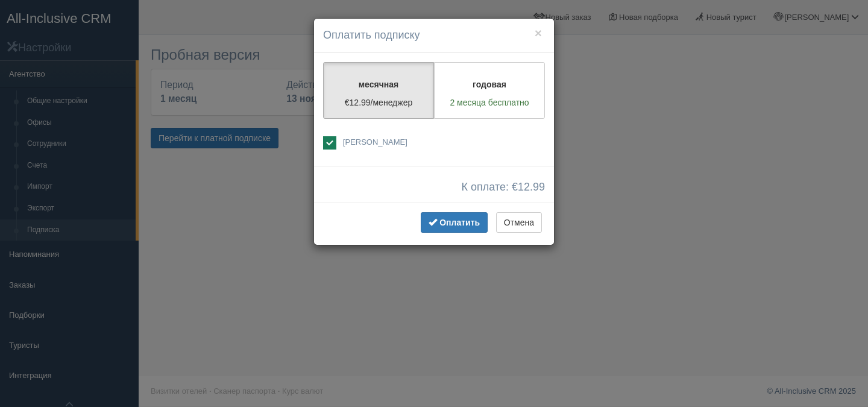 Image resolution: width=868 pixels, height=407 pixels. What do you see at coordinates (531, 187) in the screenshot?
I see `span: 12.99` at bounding box center [531, 187].